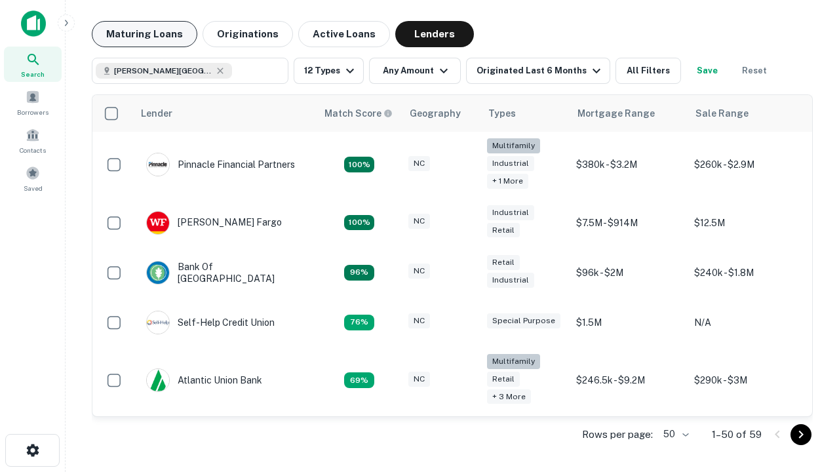 The width and height of the screenshot is (839, 472). Describe the element at coordinates (220, 164) in the screenshot. I see `div: Pinnacle Financial Partners` at that location.